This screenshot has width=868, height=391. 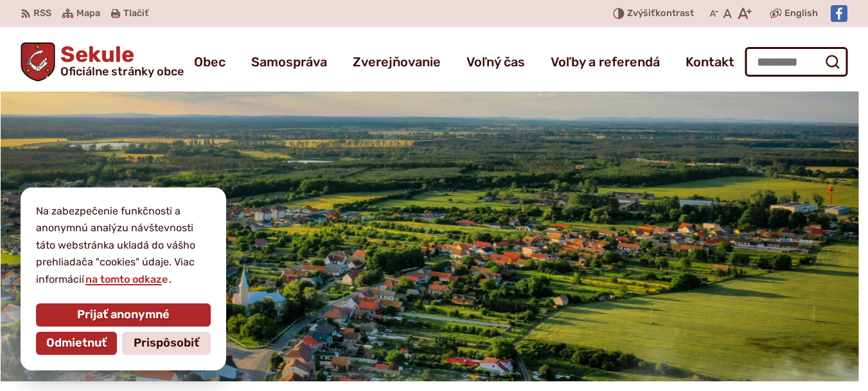 What do you see at coordinates (396, 61) in the screenshot?
I see `a: Zverejňovanie` at bounding box center [396, 61].